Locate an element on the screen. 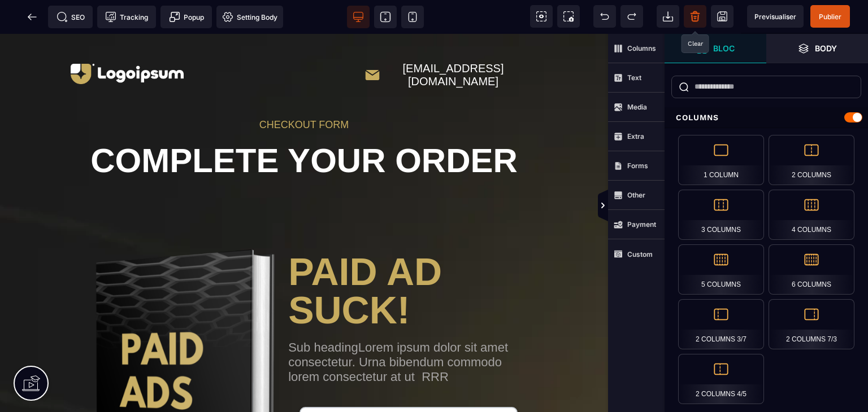  text: CHECKOUT FORM is located at coordinates (304, 91).